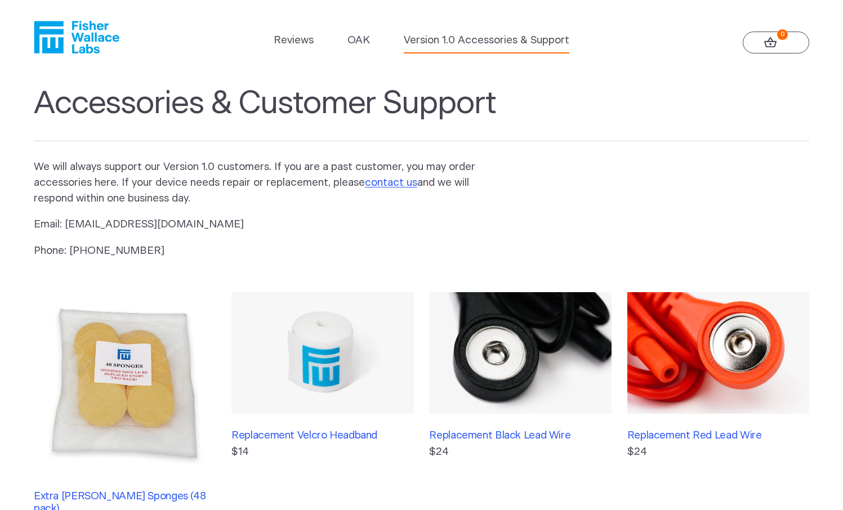  I want to click on a: Reviews, so click(293, 41).